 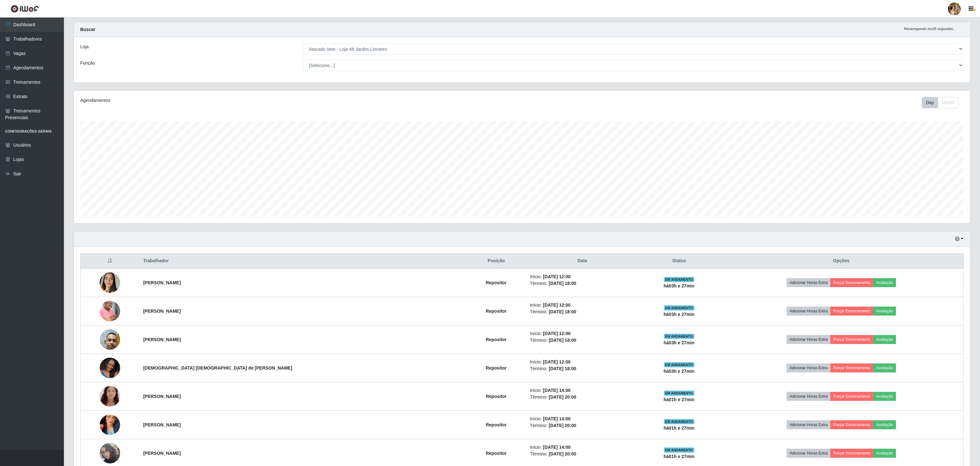 I want to click on img: 1750290753339.jpeg, so click(x=110, y=396).